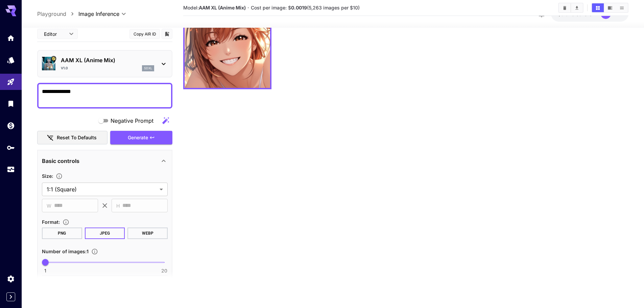 Image resolution: width=644 pixels, height=308 pixels. Describe the element at coordinates (54, 34) in the screenshot. I see `span: Editor` at that location.